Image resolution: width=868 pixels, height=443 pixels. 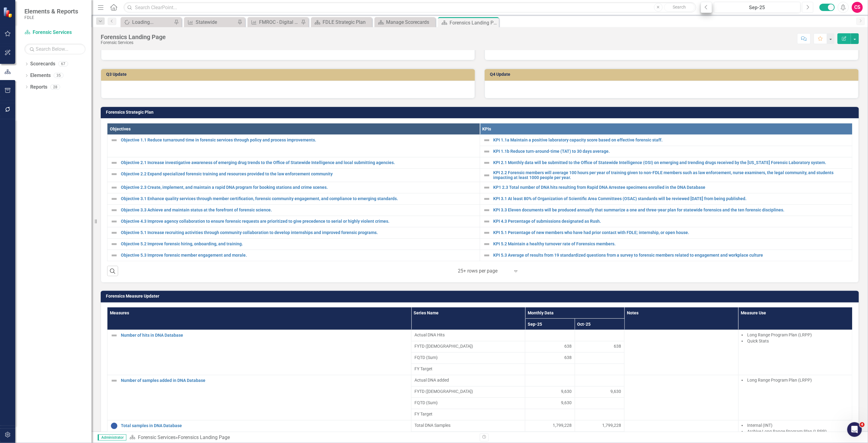 What do you see at coordinates (299, 243) in the screenshot?
I see `a: Objective 5.2 Improve forensic hiring, onboarding, and training.` at bounding box center [299, 243].